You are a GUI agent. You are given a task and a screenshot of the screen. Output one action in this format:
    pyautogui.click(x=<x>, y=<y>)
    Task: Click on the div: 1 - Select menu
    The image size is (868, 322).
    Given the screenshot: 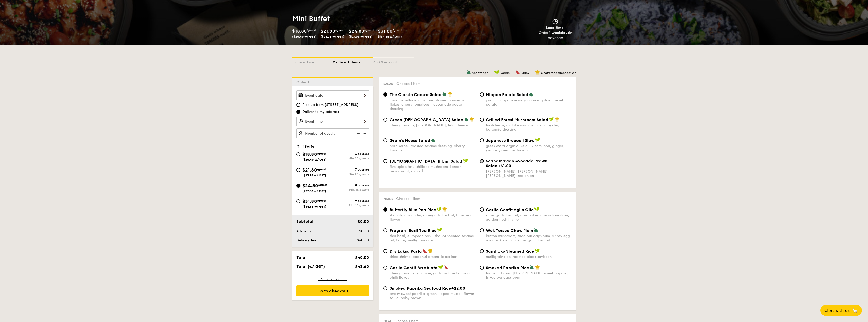 What is the action you would take?
    pyautogui.click(x=313, y=62)
    